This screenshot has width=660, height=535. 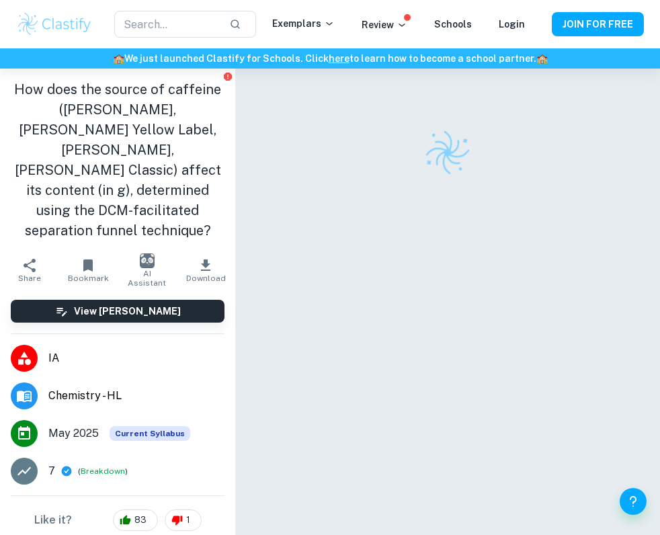 What do you see at coordinates (150, 434) in the screenshot?
I see `div: This exemplar is based on the current syllabus. Feel free to refer to it for inspiration/ideas wh...` at bounding box center [150, 434].